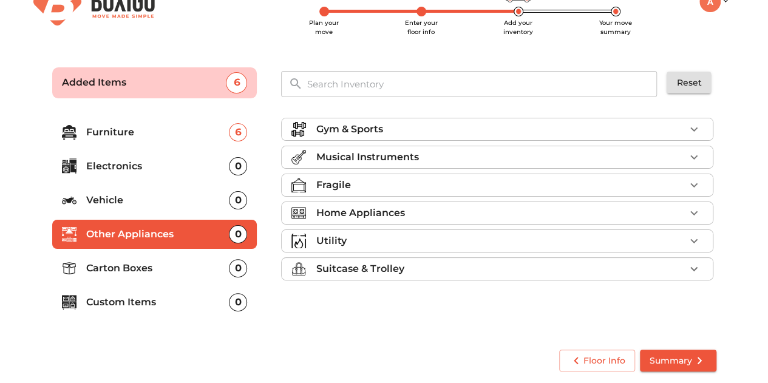 This screenshot has width=768, height=383. Describe the element at coordinates (299, 213) in the screenshot. I see `img: home_applicance` at that location.